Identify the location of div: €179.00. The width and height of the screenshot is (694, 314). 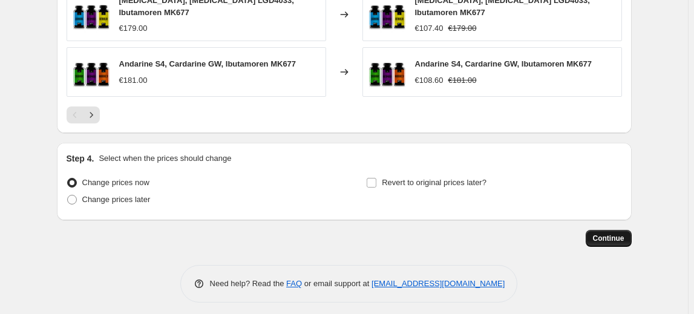
(133, 28).